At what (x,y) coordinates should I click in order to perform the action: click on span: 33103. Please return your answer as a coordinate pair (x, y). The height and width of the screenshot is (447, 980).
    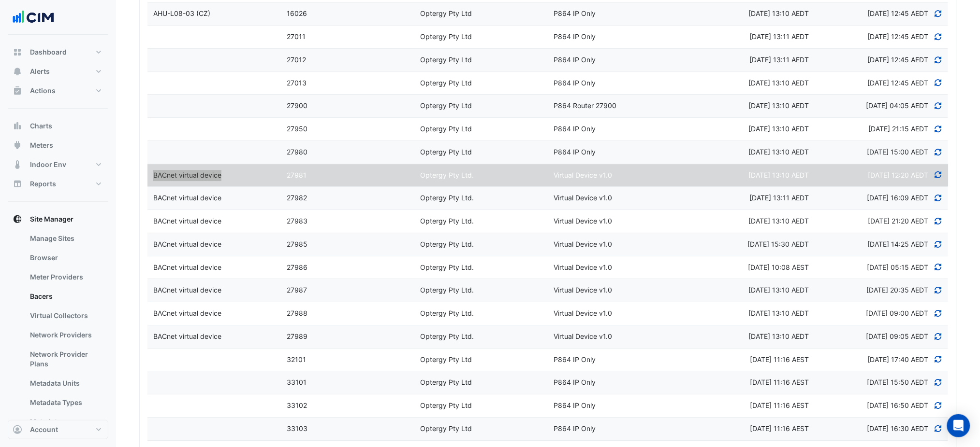
    Looking at the image, I should click on (297, 428).